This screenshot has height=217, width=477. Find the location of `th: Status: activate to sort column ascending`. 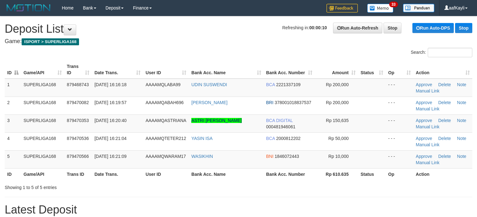

th: Status: activate to sort column ascending is located at coordinates (372, 69).